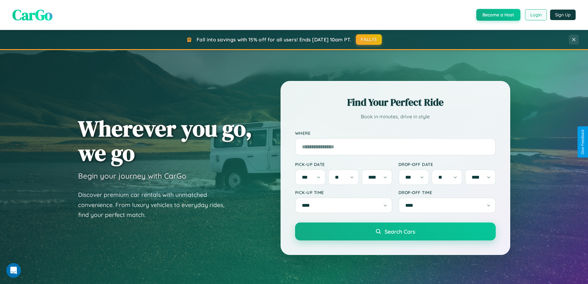  Describe the element at coordinates (165, 140) in the screenshot. I see `h1: Wherever you go, we go` at that location.